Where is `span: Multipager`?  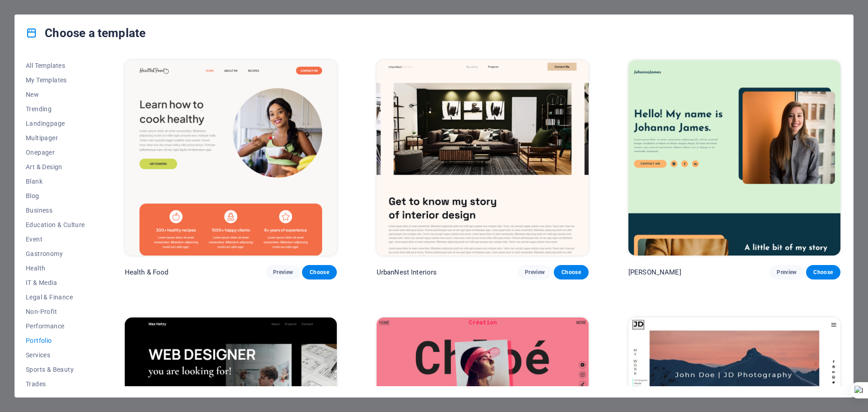 span: Multipager is located at coordinates (55, 138).